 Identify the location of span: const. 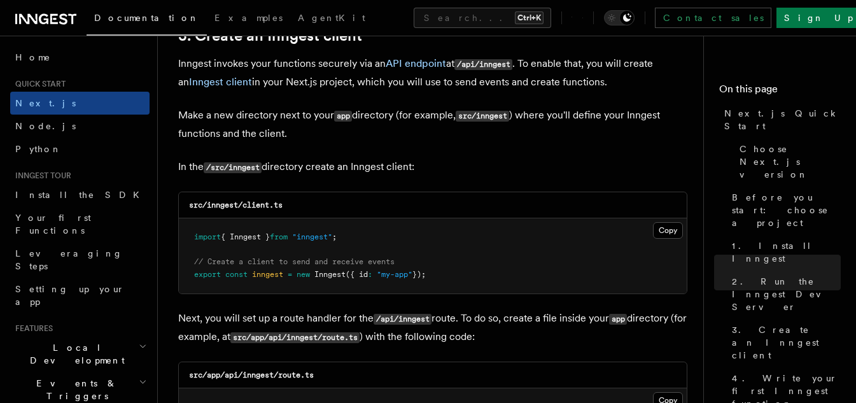
(236, 274).